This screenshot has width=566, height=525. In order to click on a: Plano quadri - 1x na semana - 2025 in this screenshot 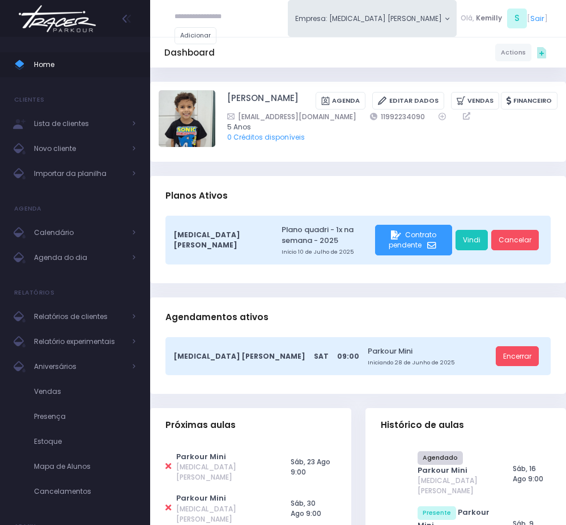, I will do `click(327, 235)`.